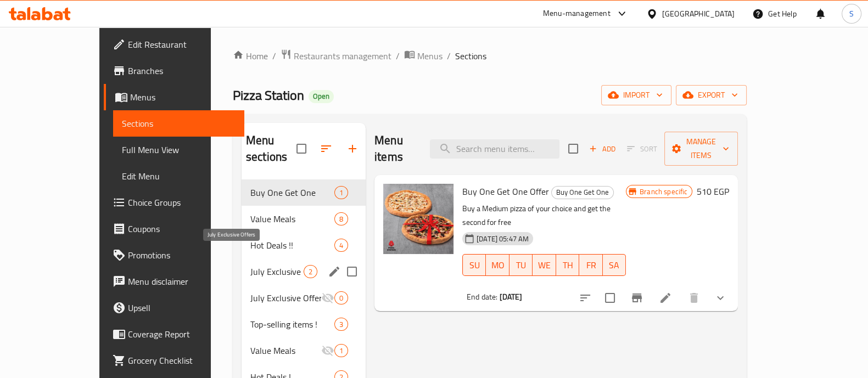 This screenshot has width=868, height=378. I want to click on div: Value Meals8, so click(304, 219).